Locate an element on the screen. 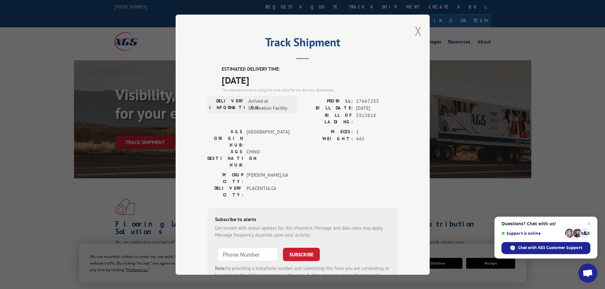 The width and height of the screenshot is (605, 289). label: BILL DATE: is located at coordinates (328, 108).